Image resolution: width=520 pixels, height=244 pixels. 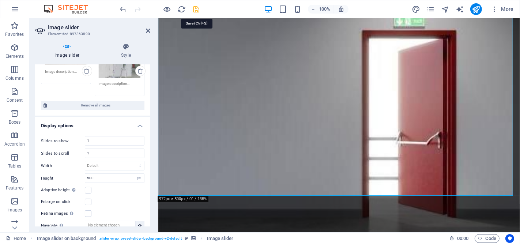 What do you see at coordinates (463, 239) in the screenshot?
I see `span: 00 00` at bounding box center [463, 239].